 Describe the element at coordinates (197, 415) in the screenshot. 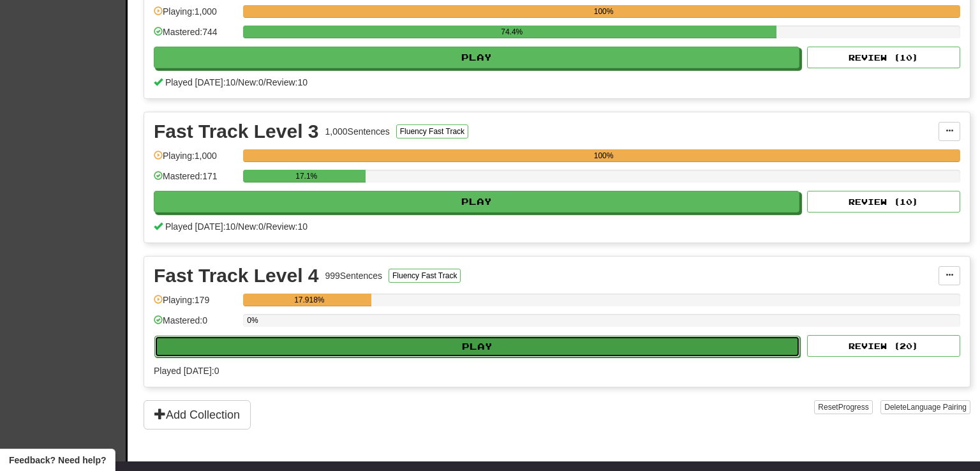

I see `button: Add Collection` at that location.